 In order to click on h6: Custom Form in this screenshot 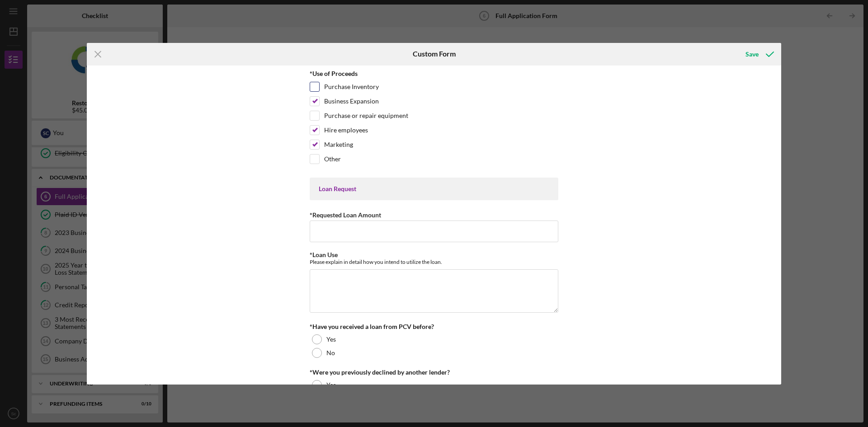, I will do `click(434, 54)`.